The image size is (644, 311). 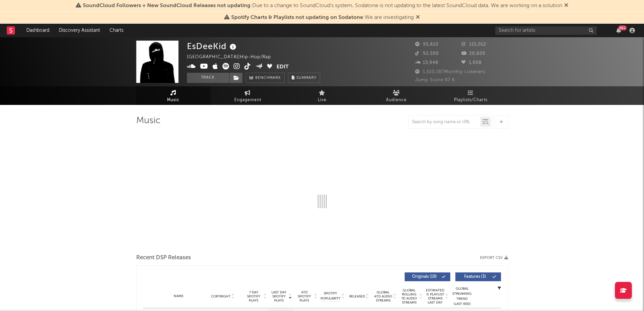 What do you see at coordinates (444, 122) in the screenshot?
I see `input: Search by song name or URL` at bounding box center [444, 122].